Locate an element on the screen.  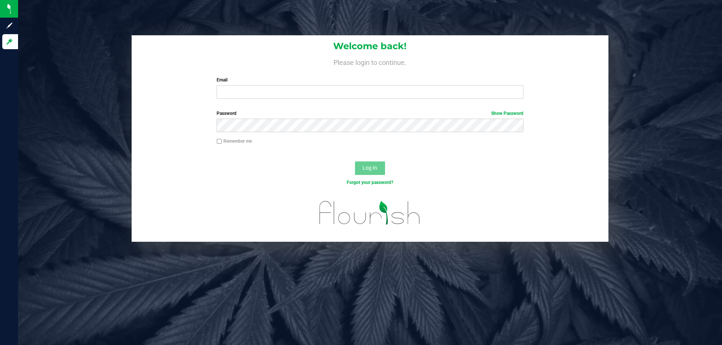
input: Remember me is located at coordinates (219, 142).